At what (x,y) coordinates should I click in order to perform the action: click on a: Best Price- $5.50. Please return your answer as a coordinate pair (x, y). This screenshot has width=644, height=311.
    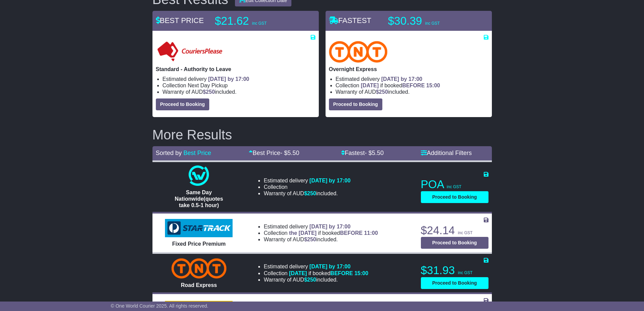
    Looking at the image, I should click on (274, 153).